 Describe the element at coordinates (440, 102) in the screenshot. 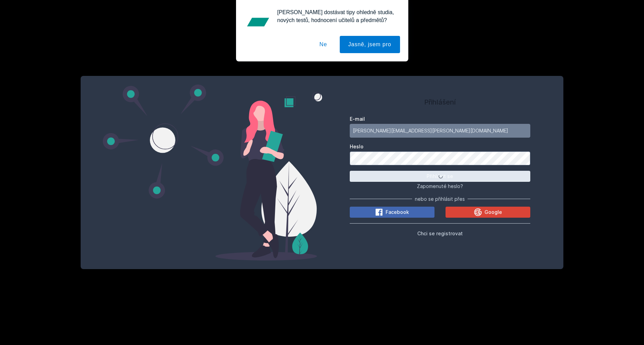

I see `h1: Přihlášení` at that location.